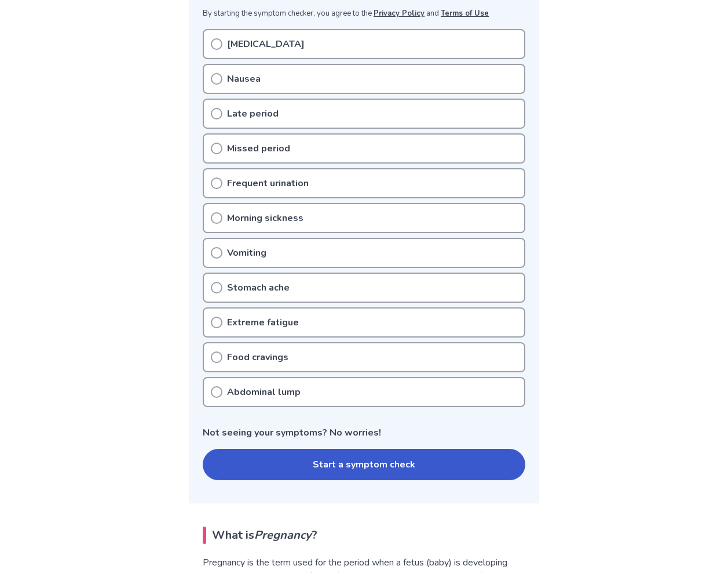 The image size is (728, 573). I want to click on p: Food cravings, so click(258, 357).